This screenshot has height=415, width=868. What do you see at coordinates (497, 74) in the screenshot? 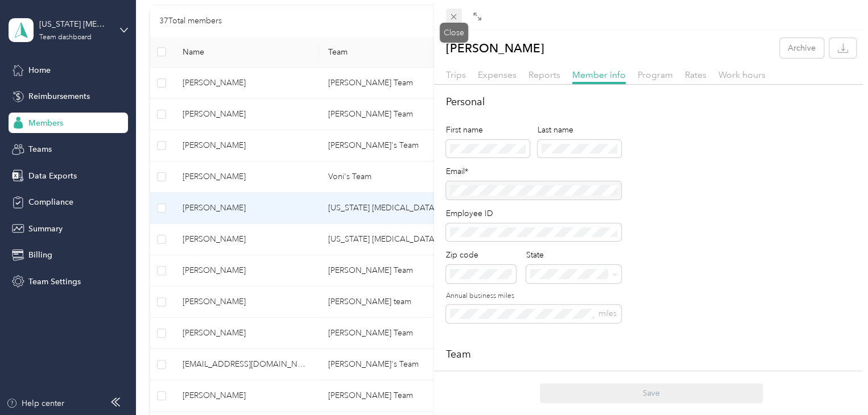
I see `span: Expenses` at bounding box center [497, 74].